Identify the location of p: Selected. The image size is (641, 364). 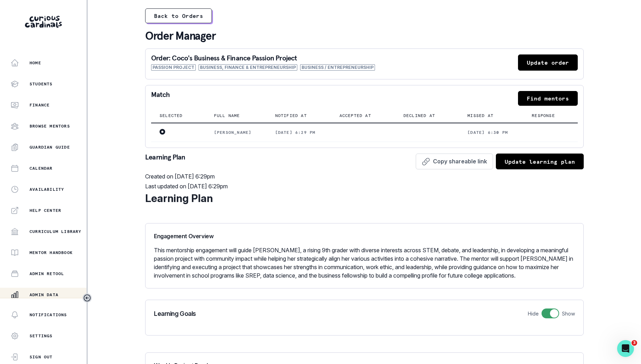
(171, 116).